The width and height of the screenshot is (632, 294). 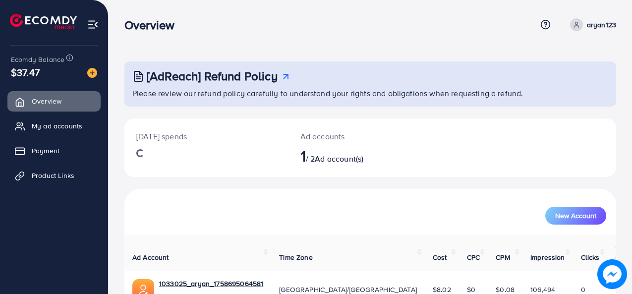 I want to click on span: CPC, so click(x=474, y=257).